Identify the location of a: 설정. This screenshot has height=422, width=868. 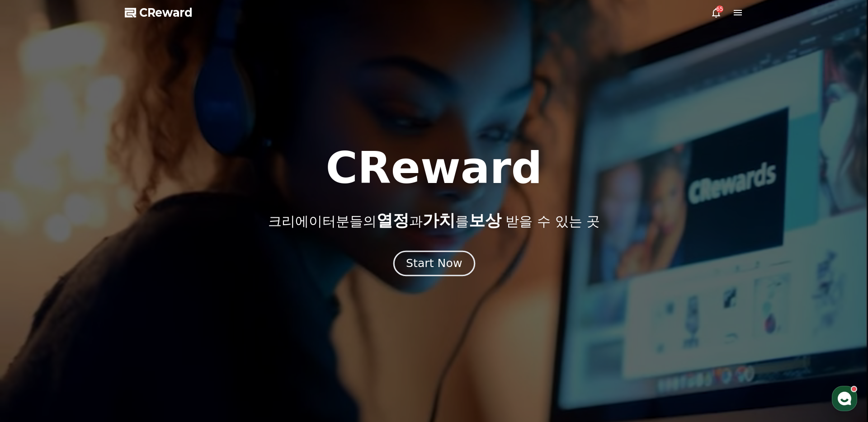
(145, 298).